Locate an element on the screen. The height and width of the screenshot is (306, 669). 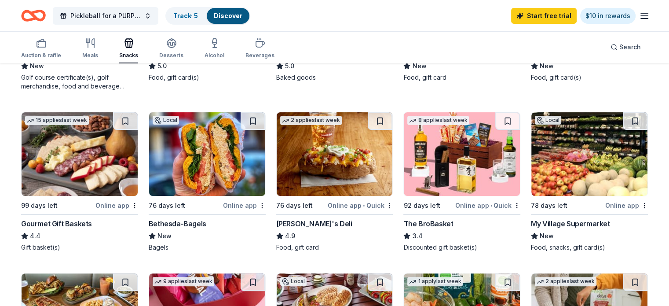
a: Track· 5 is located at coordinates (186, 15).